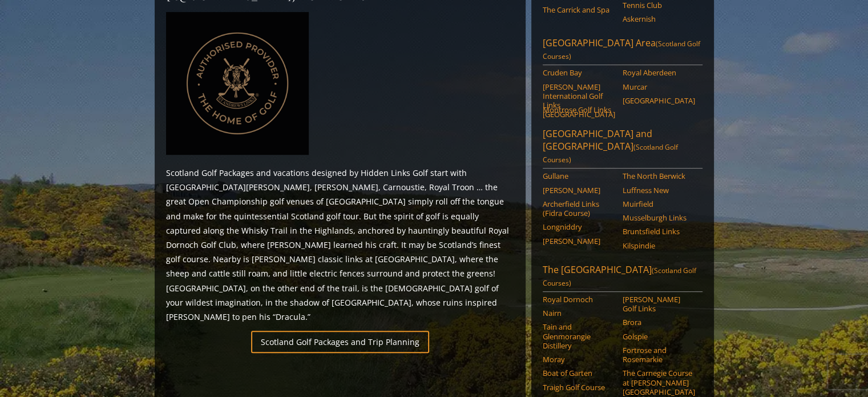 This screenshot has width=868, height=397. What do you see at coordinates (579, 373) in the screenshot?
I see `a: Boat of Garten` at bounding box center [579, 373].